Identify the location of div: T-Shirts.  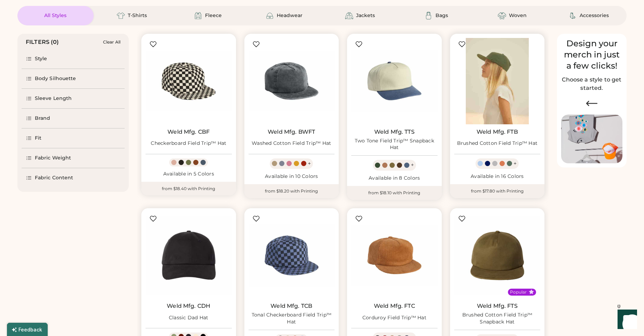
(137, 16).